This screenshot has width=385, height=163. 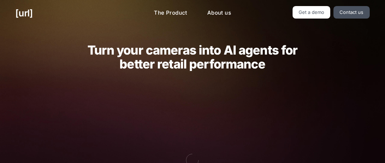 What do you see at coordinates (193, 57) in the screenshot?
I see `h2: Turn your cameras into AI agents for better retail performance` at bounding box center [193, 57].